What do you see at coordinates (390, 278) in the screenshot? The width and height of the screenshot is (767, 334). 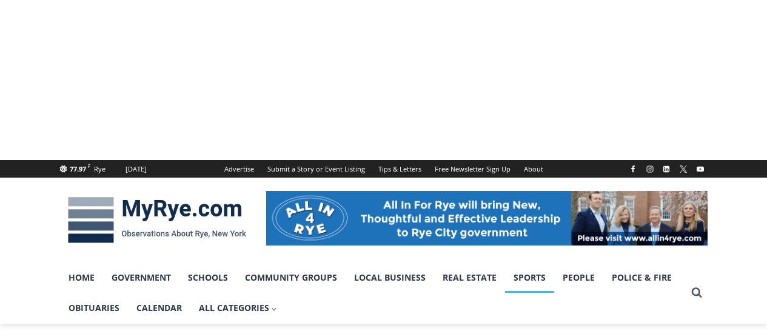 I see `a: Local Business` at bounding box center [390, 278].